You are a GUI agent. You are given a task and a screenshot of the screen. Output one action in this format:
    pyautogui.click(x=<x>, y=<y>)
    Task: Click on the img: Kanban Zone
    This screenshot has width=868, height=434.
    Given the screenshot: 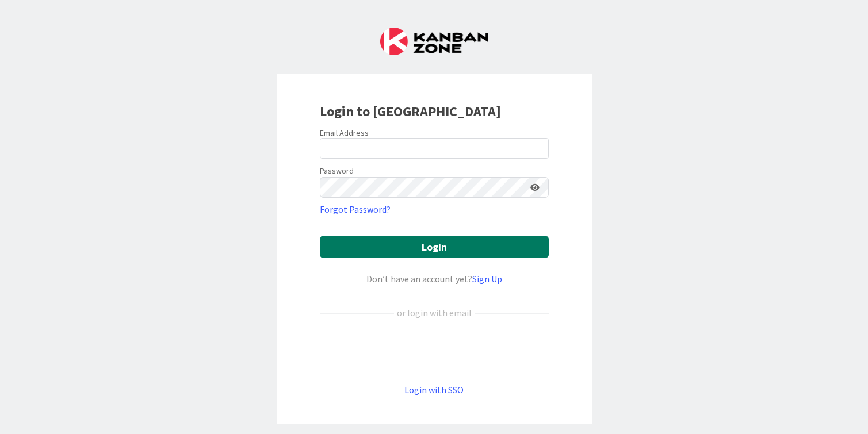 What is the action you would take?
    pyautogui.click(x=434, y=41)
    